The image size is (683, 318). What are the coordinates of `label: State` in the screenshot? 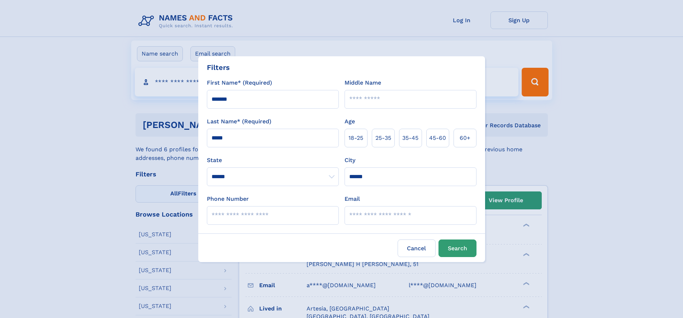 It's located at (273, 160).